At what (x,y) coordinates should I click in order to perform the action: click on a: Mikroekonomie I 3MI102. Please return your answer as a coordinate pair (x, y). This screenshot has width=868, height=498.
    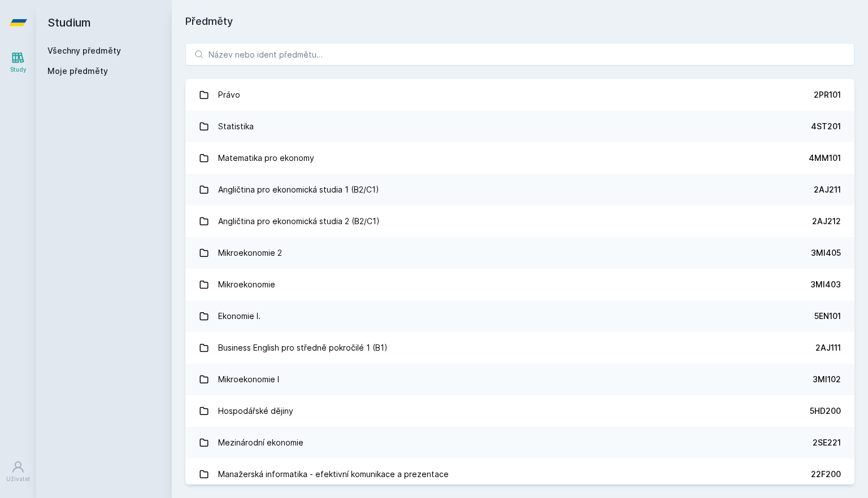
    Looking at the image, I should click on (520, 379).